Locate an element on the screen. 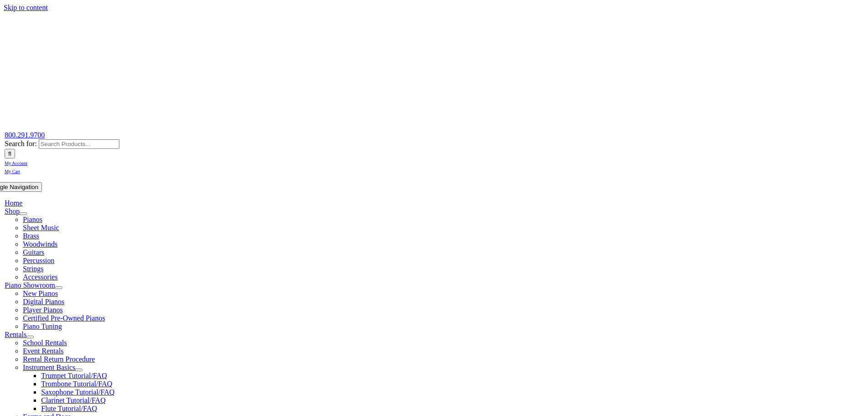 This screenshot has height=416, width=868. span: Sheet Music is located at coordinates (41, 228).